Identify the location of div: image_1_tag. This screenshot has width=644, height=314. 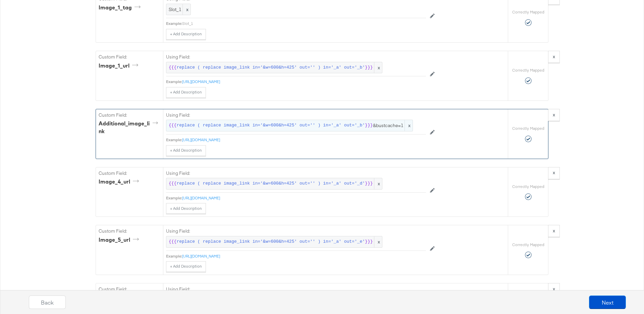
(121, 7).